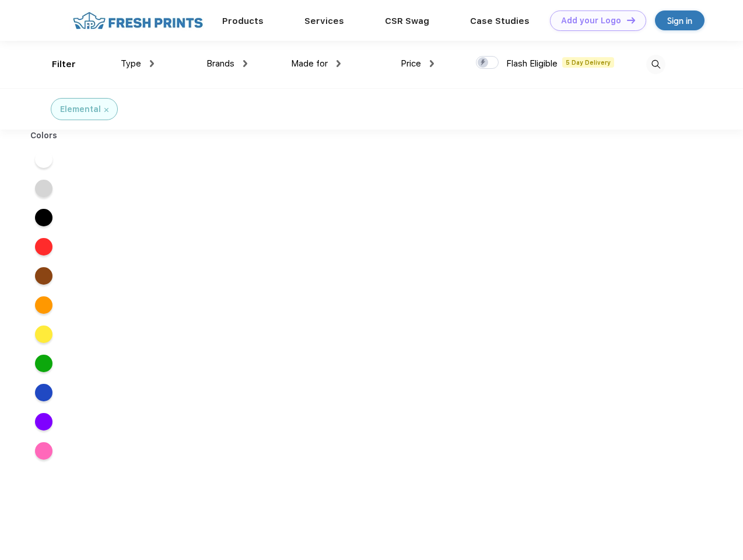  I want to click on div: Add your Logo, so click(591, 20).